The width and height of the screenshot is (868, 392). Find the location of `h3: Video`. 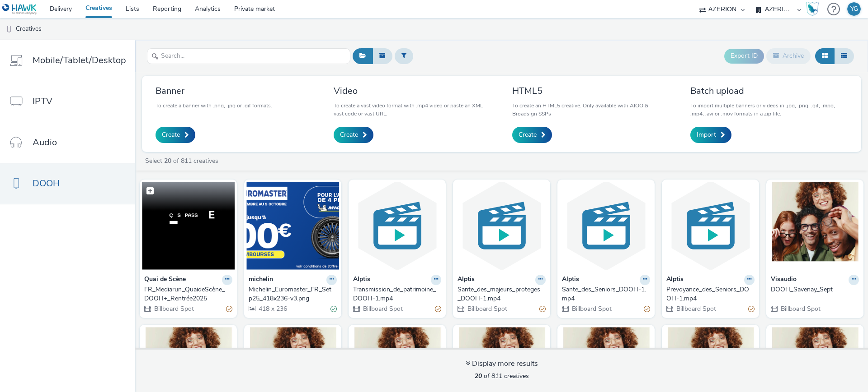

h3: Video is located at coordinates (412, 91).